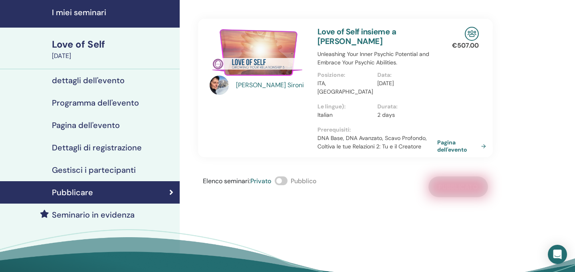  What do you see at coordinates (95, 103) in the screenshot?
I see `h4: Programma dell'evento` at bounding box center [95, 103].